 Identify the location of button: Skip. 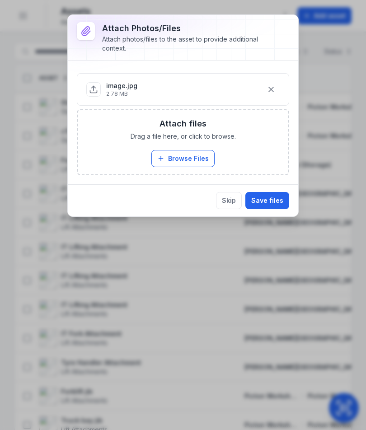
(229, 201).